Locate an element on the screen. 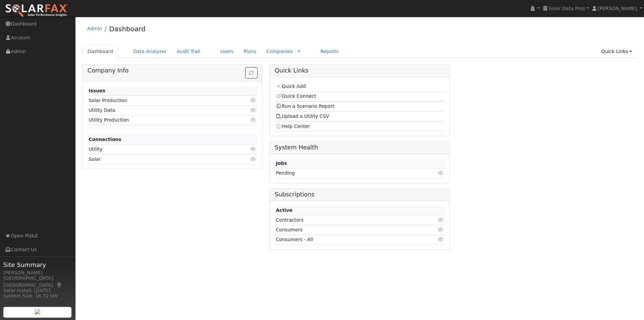  td: Consumers - All is located at coordinates (345, 239).